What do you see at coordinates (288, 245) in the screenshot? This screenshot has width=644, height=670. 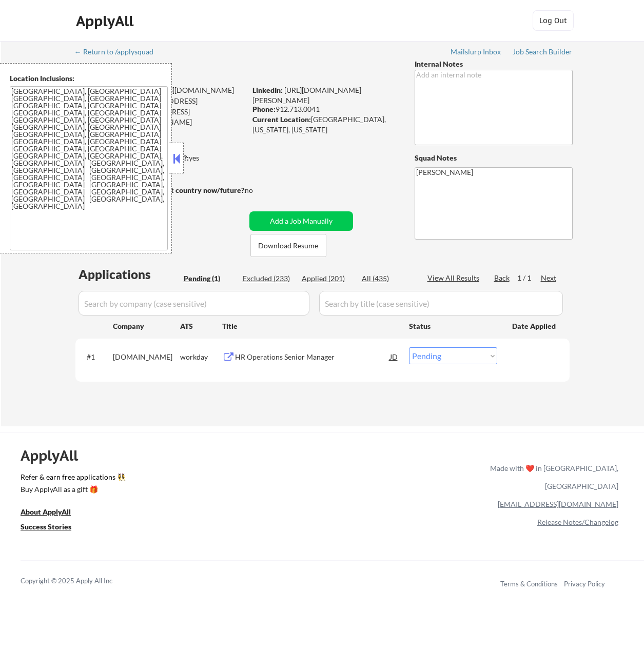 I see `button: Download Resume` at bounding box center [288, 245].